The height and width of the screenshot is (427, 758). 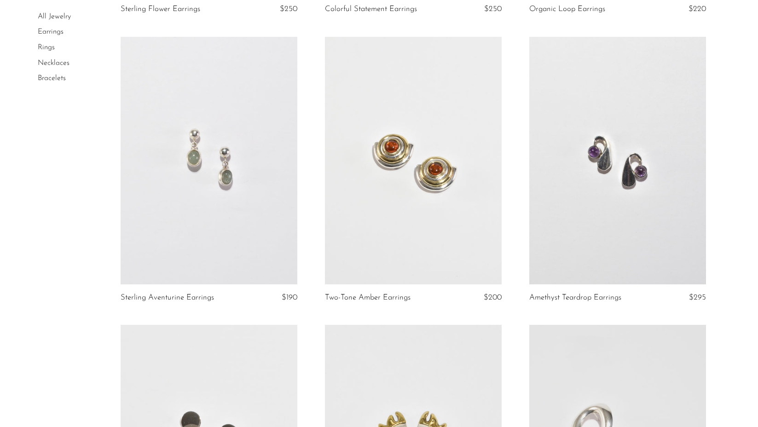 What do you see at coordinates (54, 17) in the screenshot?
I see `a: All Jewelry` at bounding box center [54, 17].